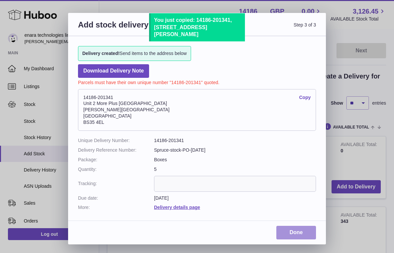  Describe the element at coordinates (177, 207) in the screenshot. I see `a: Delivery details page` at that location.